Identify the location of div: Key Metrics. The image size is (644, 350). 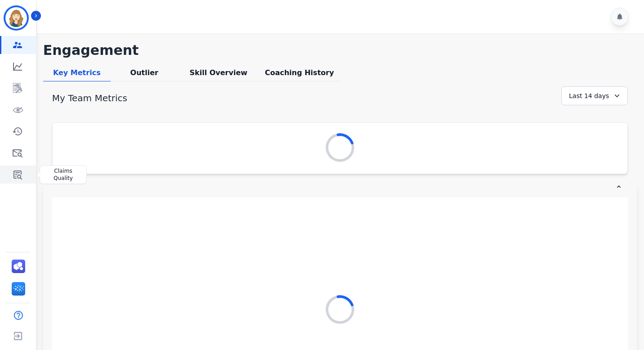
(77, 75).